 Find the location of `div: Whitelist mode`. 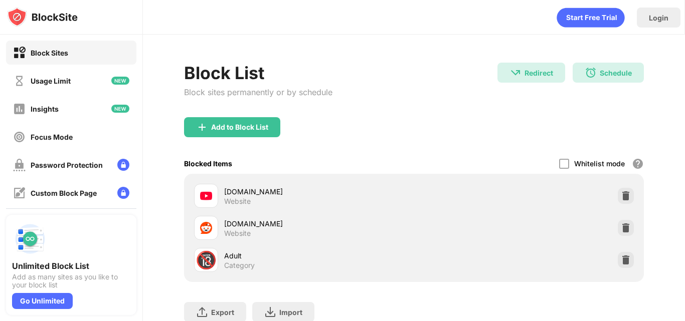

div: Whitelist mode is located at coordinates (599, 163).